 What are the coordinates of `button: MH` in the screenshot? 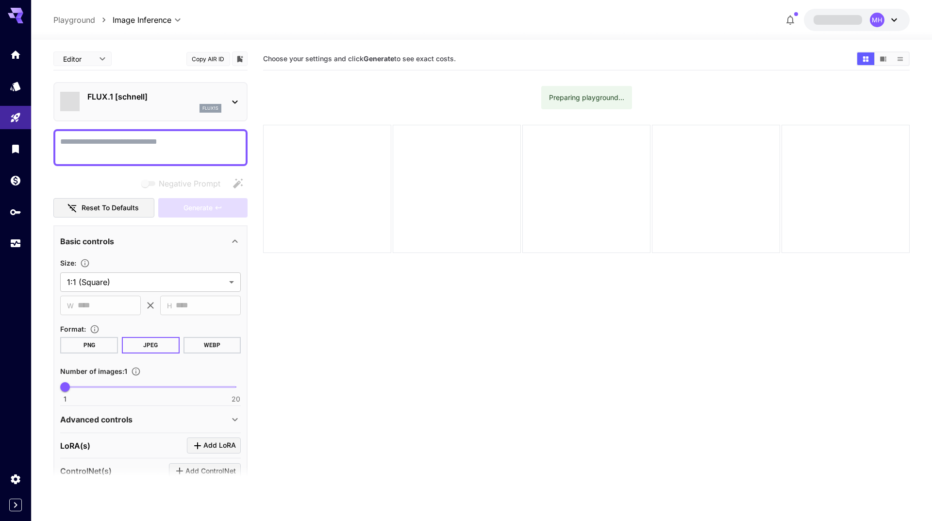 It's located at (857, 20).